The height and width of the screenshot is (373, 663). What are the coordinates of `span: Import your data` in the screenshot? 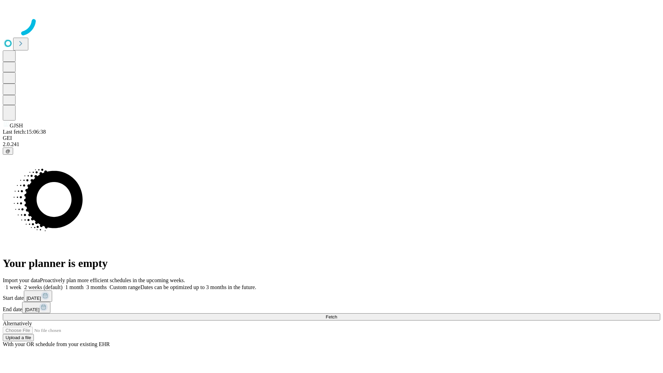 It's located at (21, 280).